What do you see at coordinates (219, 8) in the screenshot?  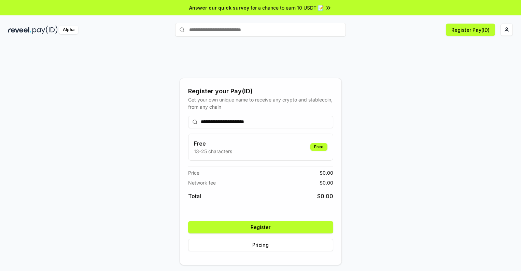 I see `span: Answer our quick survey` at bounding box center [219, 8].